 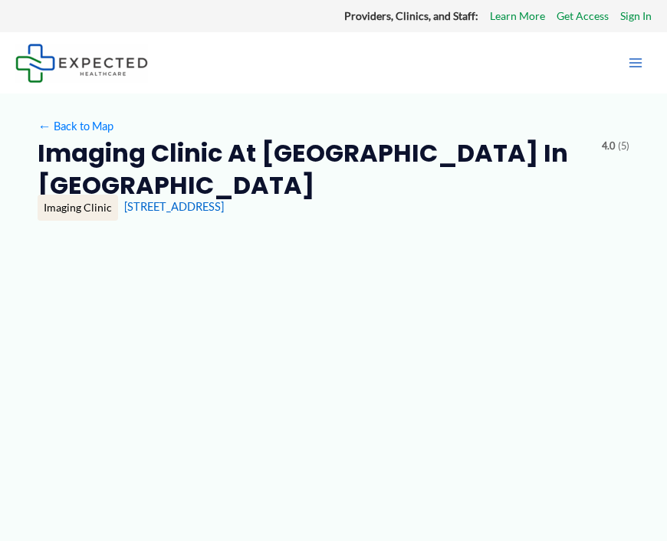 I want to click on span: (5), so click(x=623, y=146).